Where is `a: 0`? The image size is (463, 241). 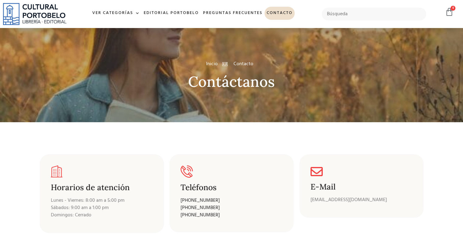
a: 0 is located at coordinates (449, 12).